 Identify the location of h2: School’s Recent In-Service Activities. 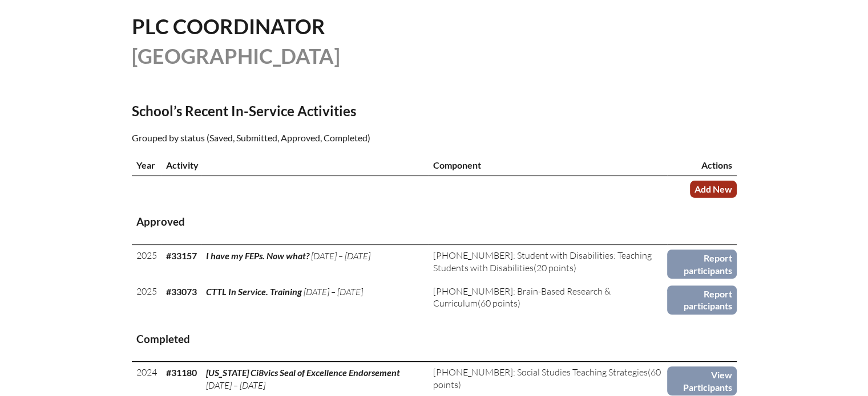
(333, 111).